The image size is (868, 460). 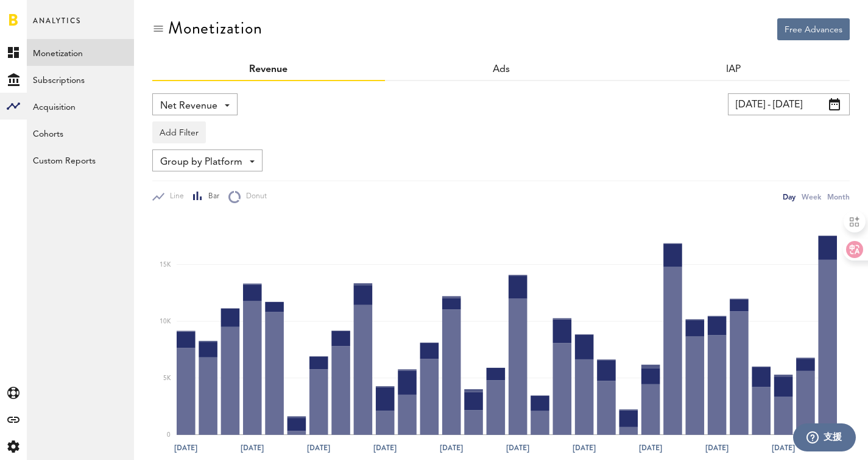 What do you see at coordinates (81, 132) in the screenshot?
I see `a: Cohorts` at bounding box center [81, 132].